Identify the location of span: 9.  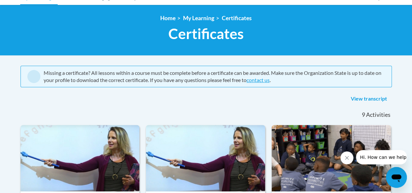
(363, 115).